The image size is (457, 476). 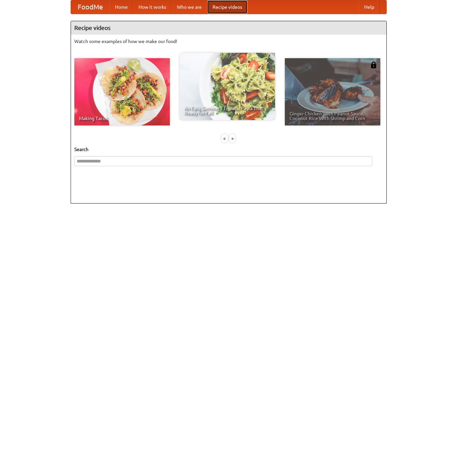 I want to click on a: Help, so click(x=369, y=7).